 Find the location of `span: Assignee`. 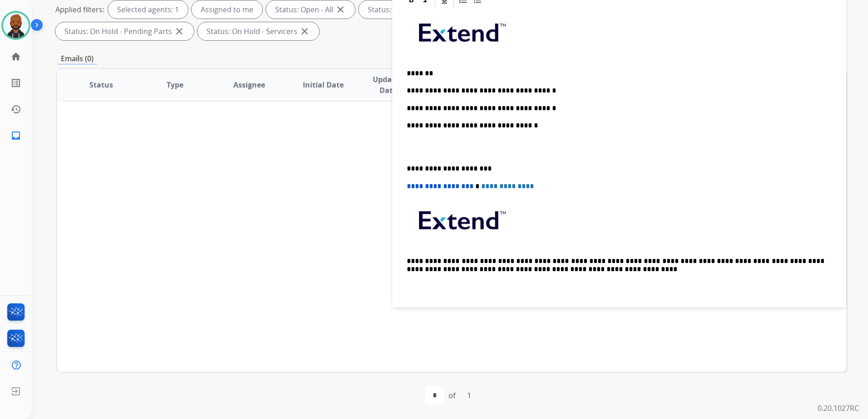

span: Assignee is located at coordinates (249, 85).